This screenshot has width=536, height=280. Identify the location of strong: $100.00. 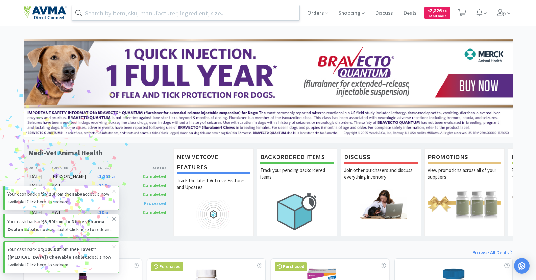
(51, 249).